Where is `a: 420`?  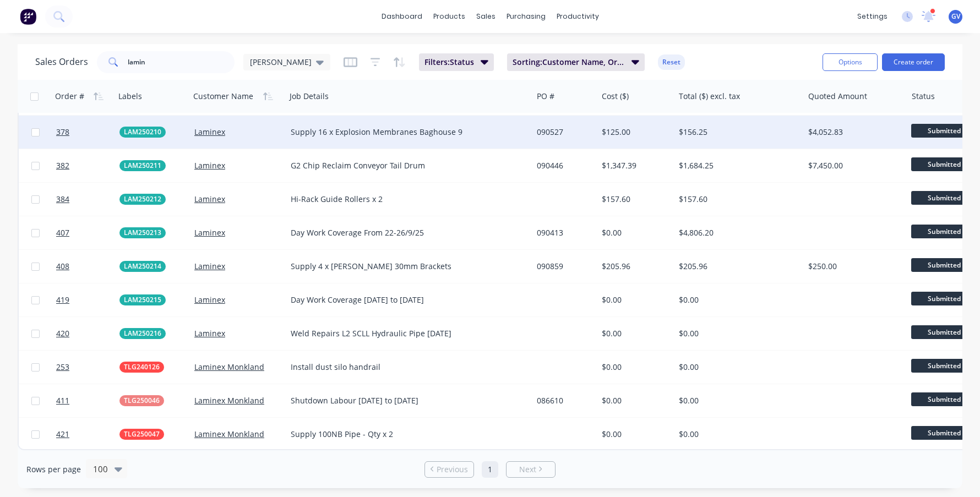 a: 420 is located at coordinates (87, 333).